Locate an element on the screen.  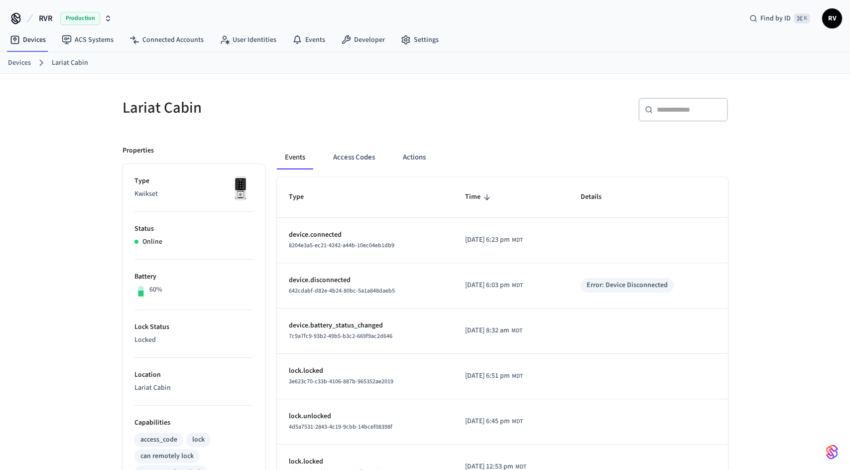
span: 642cdabf-d82e-4b24-80bc-5a1a848daeb5 is located at coordinates (342, 290).